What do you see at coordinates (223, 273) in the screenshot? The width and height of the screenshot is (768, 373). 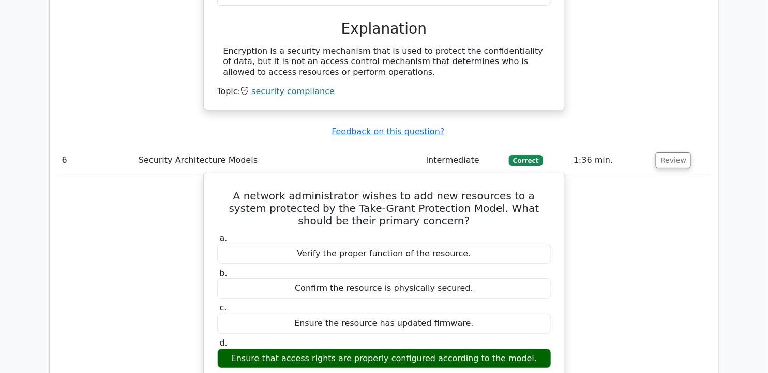 I see `span: b.` at bounding box center [223, 273].